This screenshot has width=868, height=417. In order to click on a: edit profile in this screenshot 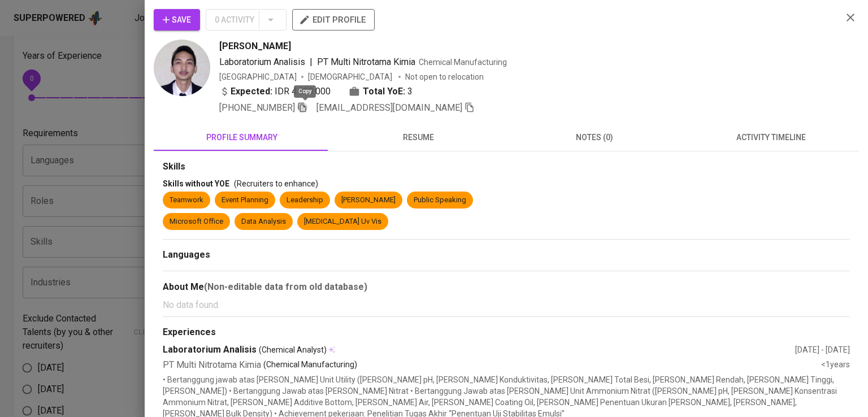, I will do `click(334, 19)`.